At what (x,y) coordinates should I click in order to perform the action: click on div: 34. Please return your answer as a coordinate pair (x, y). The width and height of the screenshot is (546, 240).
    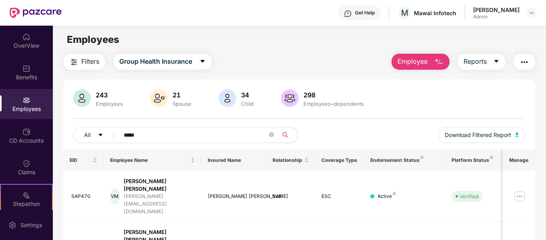
    Looking at the image, I should click on (247, 95).